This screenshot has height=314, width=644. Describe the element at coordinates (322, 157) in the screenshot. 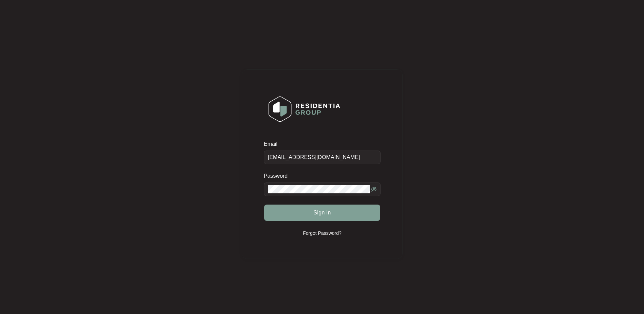

I see `input: Email` at that location.